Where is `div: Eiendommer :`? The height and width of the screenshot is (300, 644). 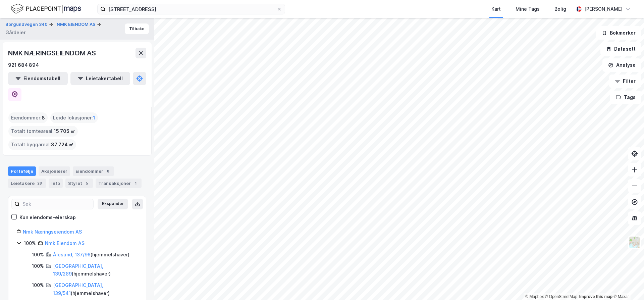 div: Eiendommer : is located at coordinates (28, 118).